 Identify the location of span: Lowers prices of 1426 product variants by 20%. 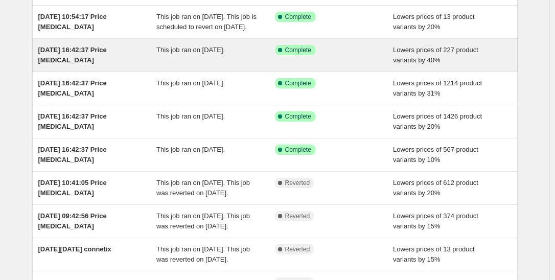
(438, 121).